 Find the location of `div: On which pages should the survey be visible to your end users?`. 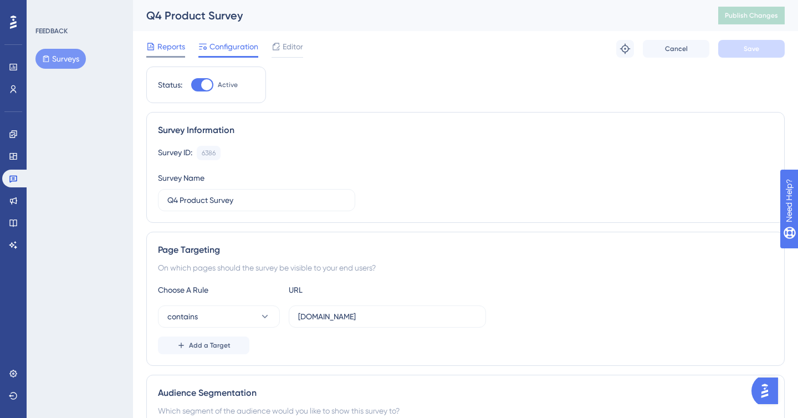

div: On which pages should the survey be visible to your end users? is located at coordinates (465, 268).